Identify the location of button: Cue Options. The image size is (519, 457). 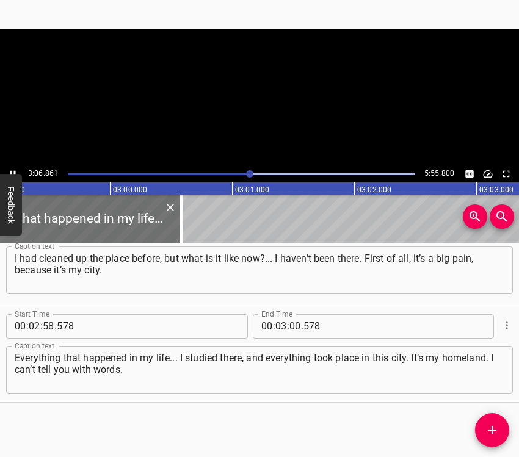
(507, 325).